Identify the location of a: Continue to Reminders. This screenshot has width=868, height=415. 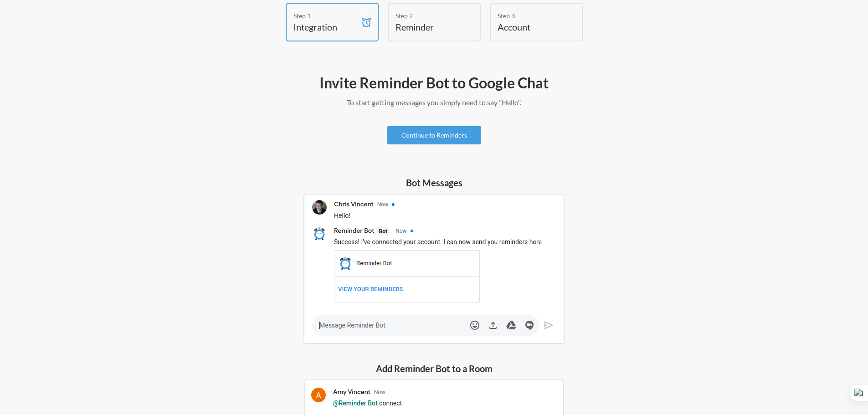
(434, 135).